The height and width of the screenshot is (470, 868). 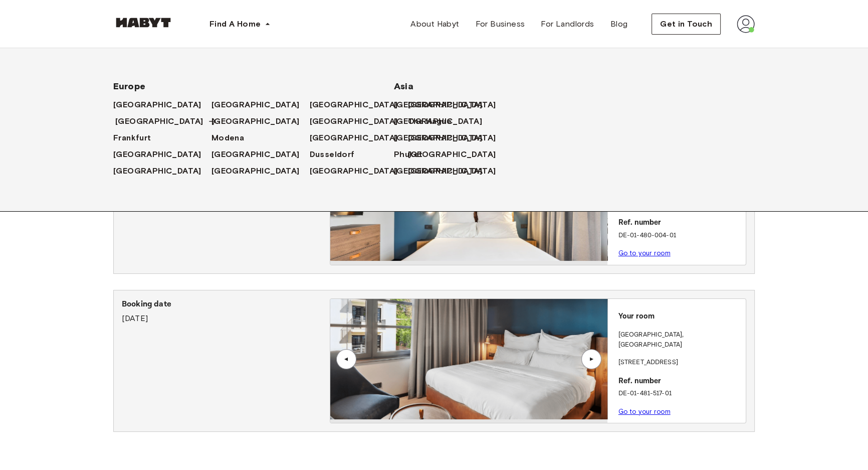 I want to click on span: Get in Touch, so click(x=686, y=24).